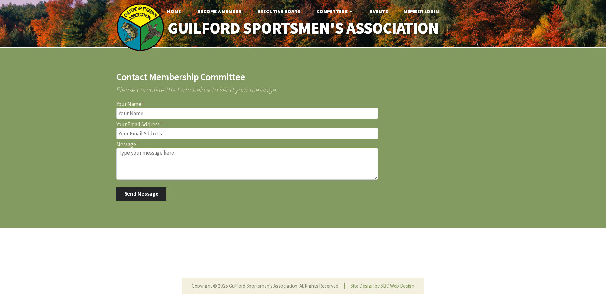  I want to click on a: Site Design by SBC Web Design, so click(383, 285).